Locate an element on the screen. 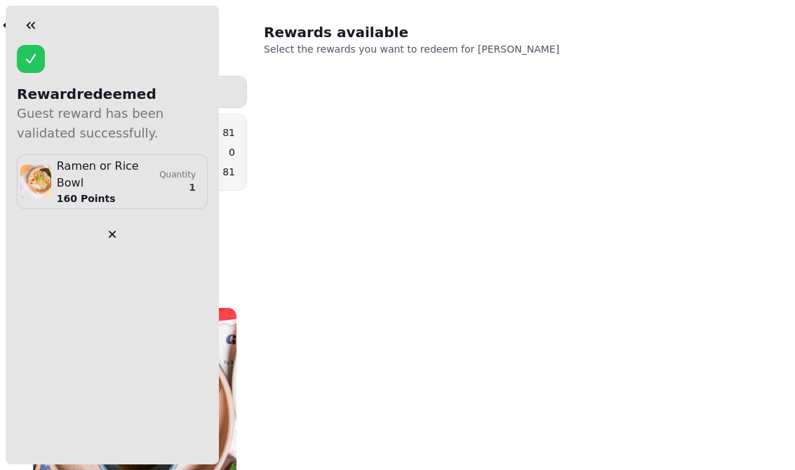 The width and height of the screenshot is (795, 470). p: Quantity is located at coordinates (178, 175).